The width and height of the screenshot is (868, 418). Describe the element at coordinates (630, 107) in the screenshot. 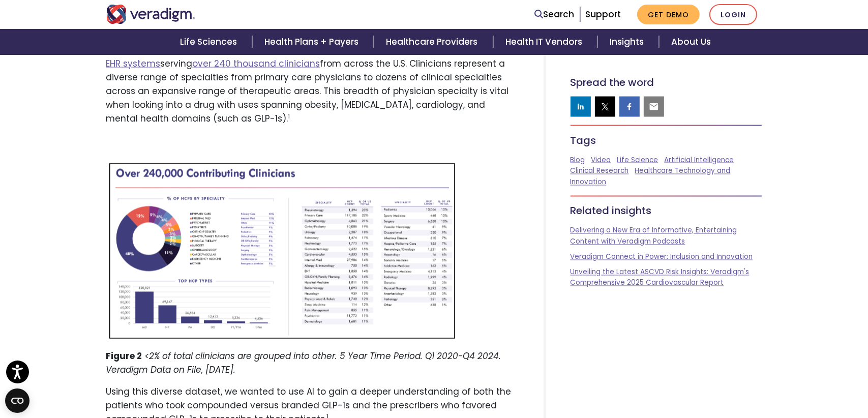

I see `img: facebook sharing button` at that location.